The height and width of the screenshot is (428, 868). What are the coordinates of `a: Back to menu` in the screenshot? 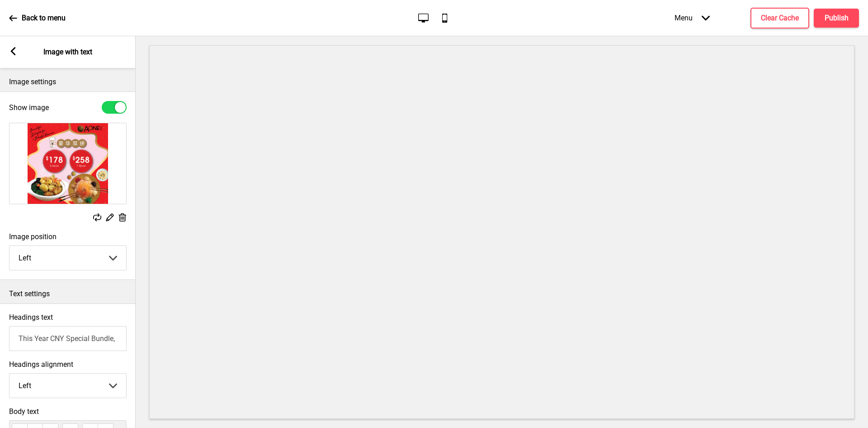 It's located at (37, 18).